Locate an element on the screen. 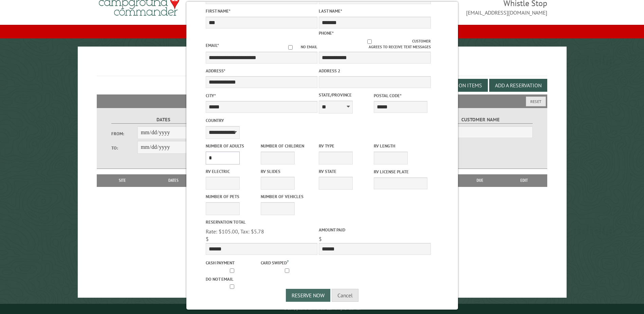 The width and height of the screenshot is (644, 314). button: Add a Reservation is located at coordinates (518, 85).